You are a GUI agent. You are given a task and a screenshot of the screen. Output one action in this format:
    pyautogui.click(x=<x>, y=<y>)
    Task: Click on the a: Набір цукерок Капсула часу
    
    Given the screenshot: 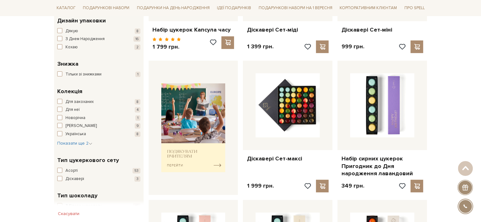 What is the action you would take?
    pyautogui.click(x=193, y=30)
    